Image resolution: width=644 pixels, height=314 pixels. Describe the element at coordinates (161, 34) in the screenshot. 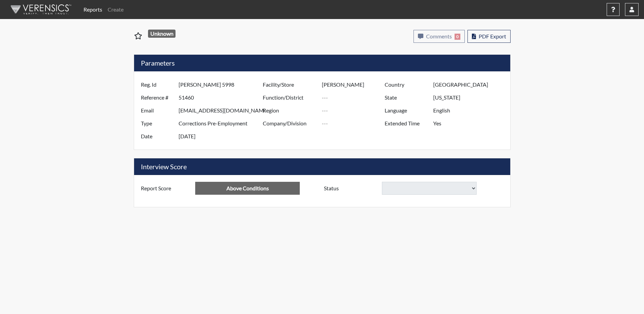

I see `span: Unknown` at that location.